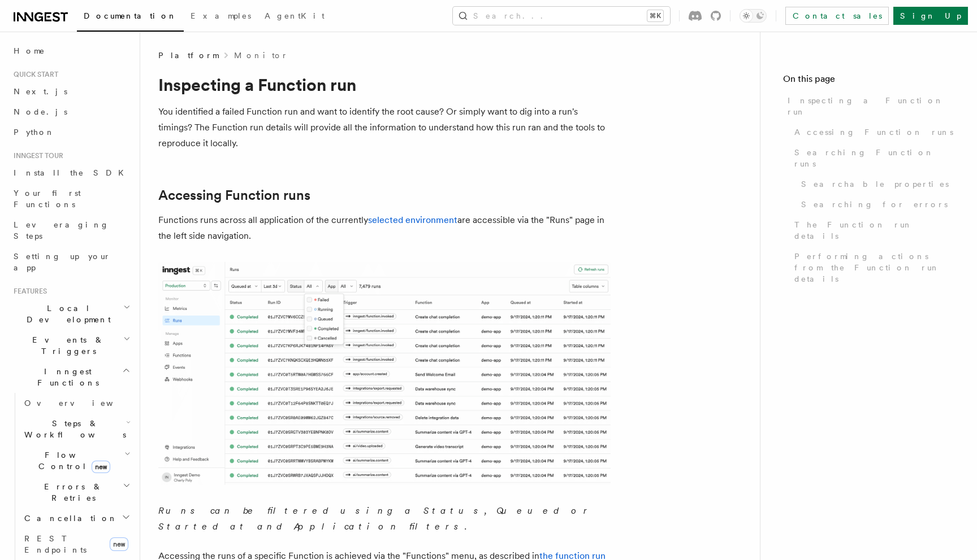  I want to click on span: Searchable properties, so click(875, 185).